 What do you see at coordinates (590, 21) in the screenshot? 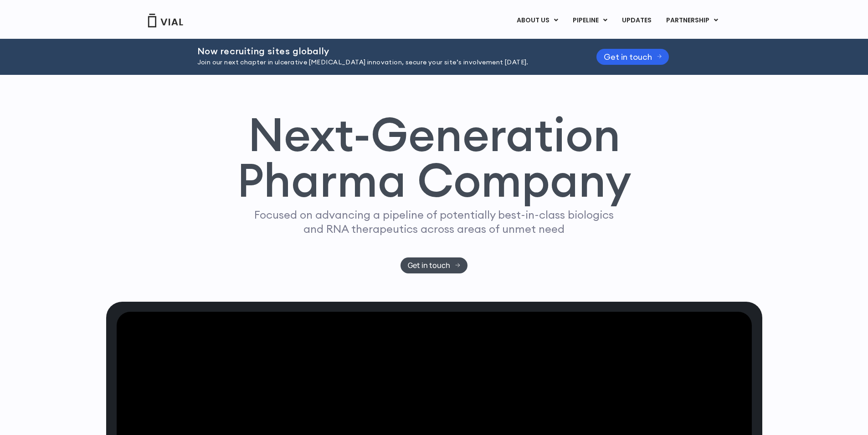
I see `a: PIPELINEMenu Toggle` at bounding box center [590, 21].